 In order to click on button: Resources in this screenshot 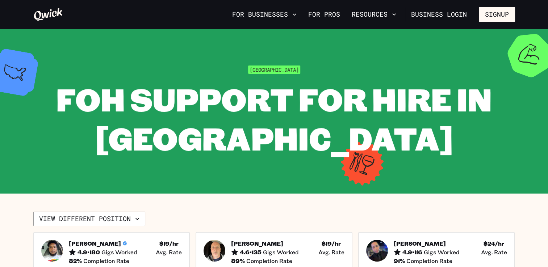, I will do `click(374, 14)`.